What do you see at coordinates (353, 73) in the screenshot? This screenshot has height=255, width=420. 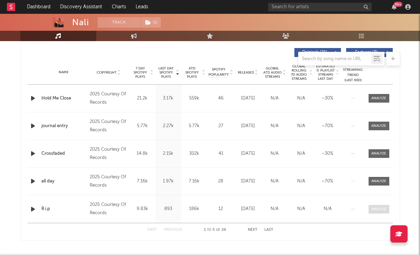 I see `div: Global Streaming Trend (Last 60D)` at bounding box center [353, 73].